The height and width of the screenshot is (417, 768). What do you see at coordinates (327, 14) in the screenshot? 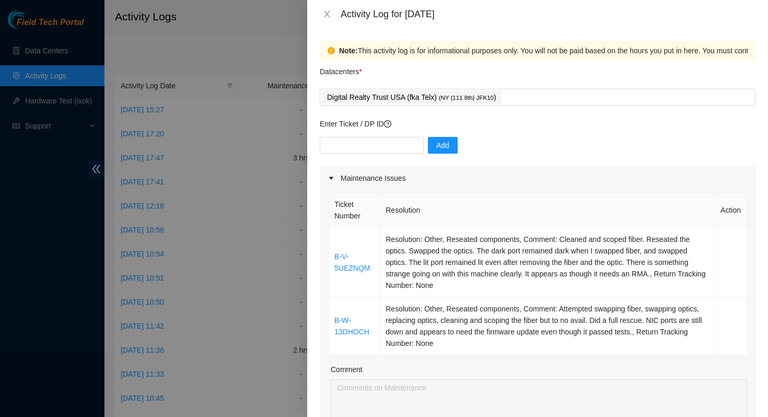
I see `span: close` at bounding box center [327, 14].